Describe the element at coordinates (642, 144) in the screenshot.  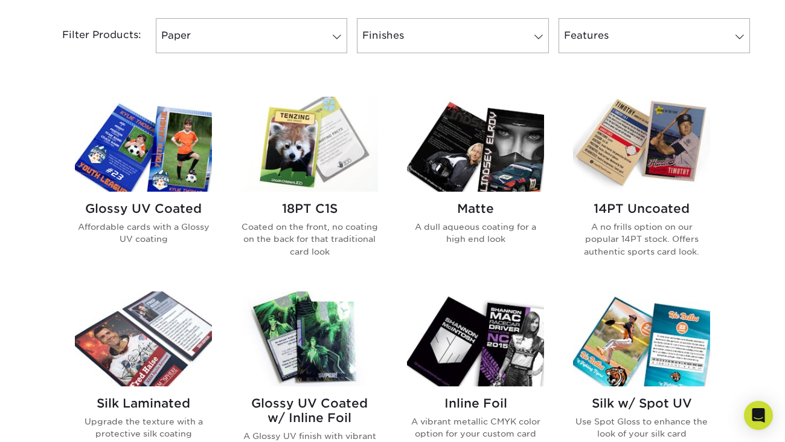
I see `img: 14PT Uncoated Trading Cards` at that location.